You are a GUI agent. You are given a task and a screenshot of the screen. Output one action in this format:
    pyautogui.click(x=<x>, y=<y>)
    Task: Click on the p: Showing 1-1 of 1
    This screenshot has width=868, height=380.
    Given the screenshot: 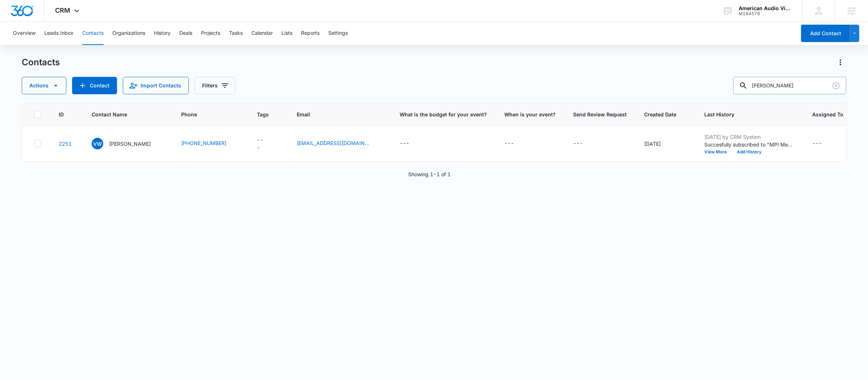 What is the action you would take?
    pyautogui.click(x=429, y=174)
    